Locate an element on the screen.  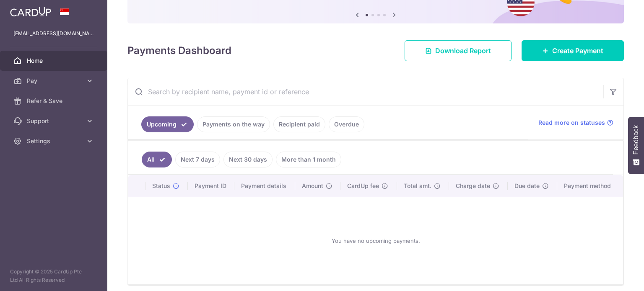
span: Pay is located at coordinates (54, 81).